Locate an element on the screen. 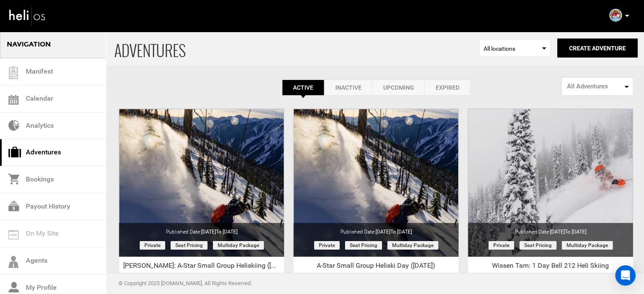 The width and height of the screenshot is (644, 294). span: All Adventures is located at coordinates (595, 86).